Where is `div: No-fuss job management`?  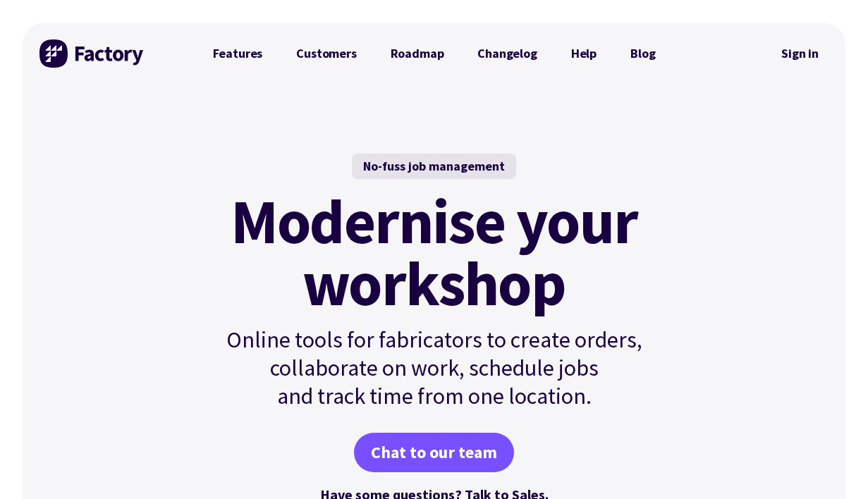 div: No-fuss job management is located at coordinates (434, 166).